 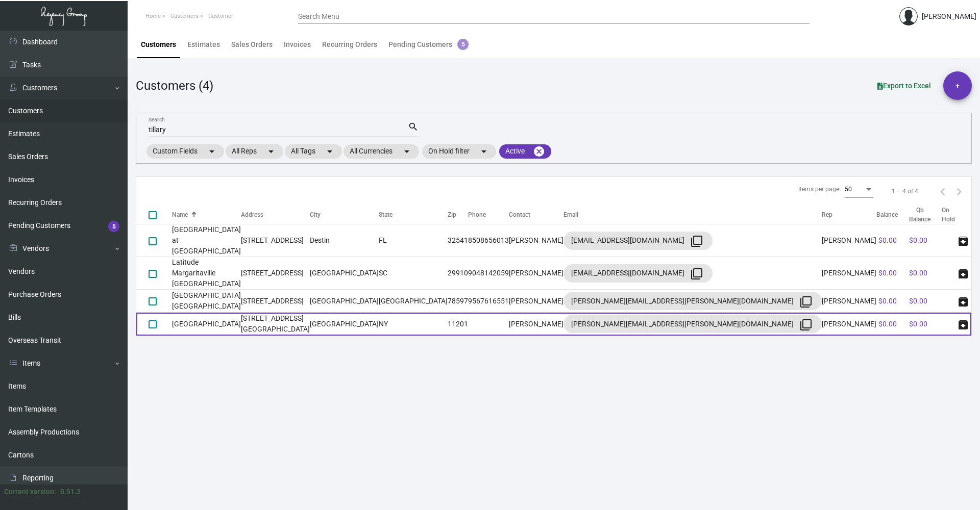 I want to click on mat-icon: cancel, so click(x=539, y=151).